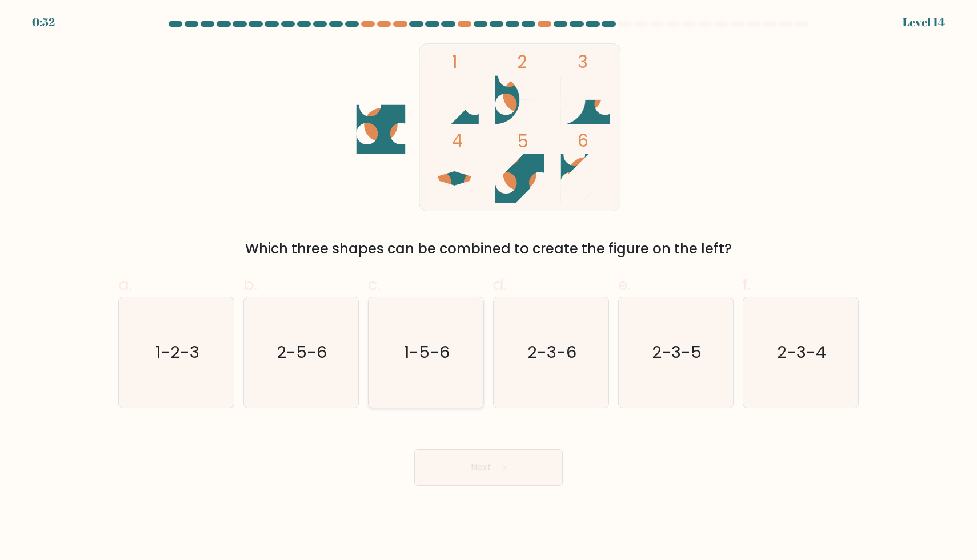 Image resolution: width=977 pixels, height=560 pixels. Describe the element at coordinates (500, 284) in the screenshot. I see `span: d.` at that location.